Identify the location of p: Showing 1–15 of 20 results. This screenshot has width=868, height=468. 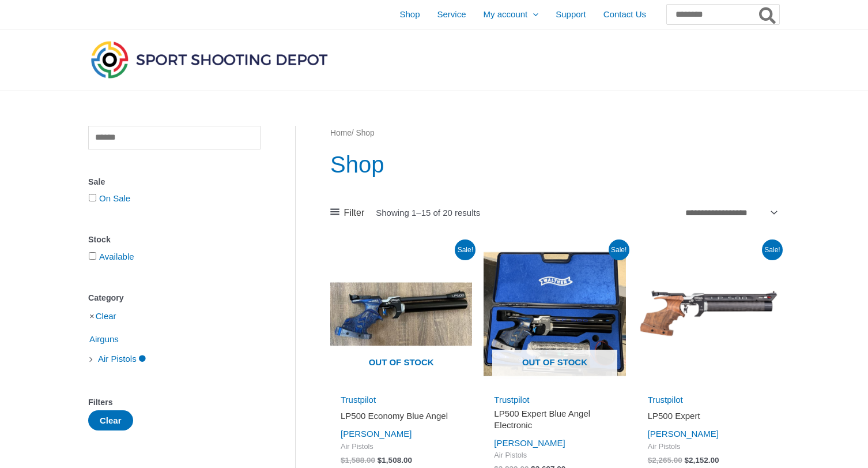
(428, 213).